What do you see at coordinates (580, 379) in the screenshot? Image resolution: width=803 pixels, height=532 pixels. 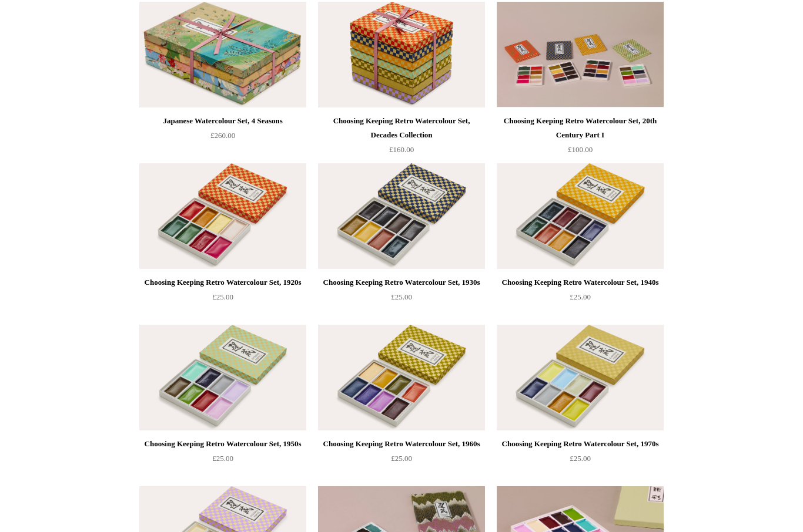 I see `a: Choosing Keeping Retro Watercolour Set, 1970s Choosing Keeping Retro Watercolour Set, 1970s` at bounding box center [580, 379].